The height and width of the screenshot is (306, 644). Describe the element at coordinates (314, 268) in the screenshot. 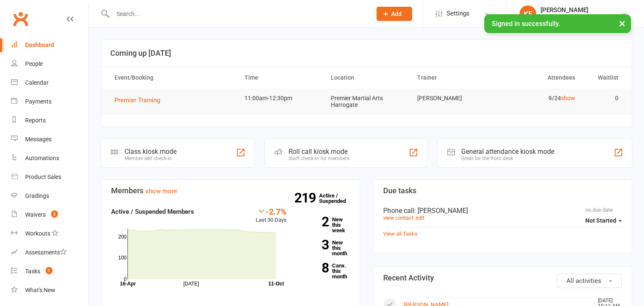

I see `strong: 8` at that location.